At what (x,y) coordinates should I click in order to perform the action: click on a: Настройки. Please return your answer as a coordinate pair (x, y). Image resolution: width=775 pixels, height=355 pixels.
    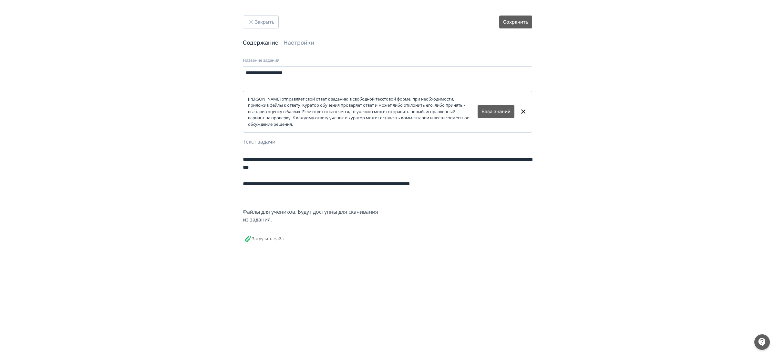
    Looking at the image, I should click on (299, 43).